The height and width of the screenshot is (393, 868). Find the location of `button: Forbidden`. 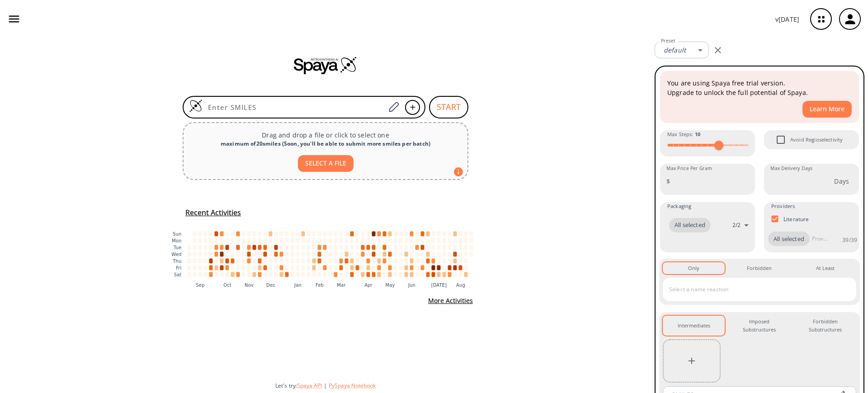

button: Forbidden is located at coordinates (759, 268).